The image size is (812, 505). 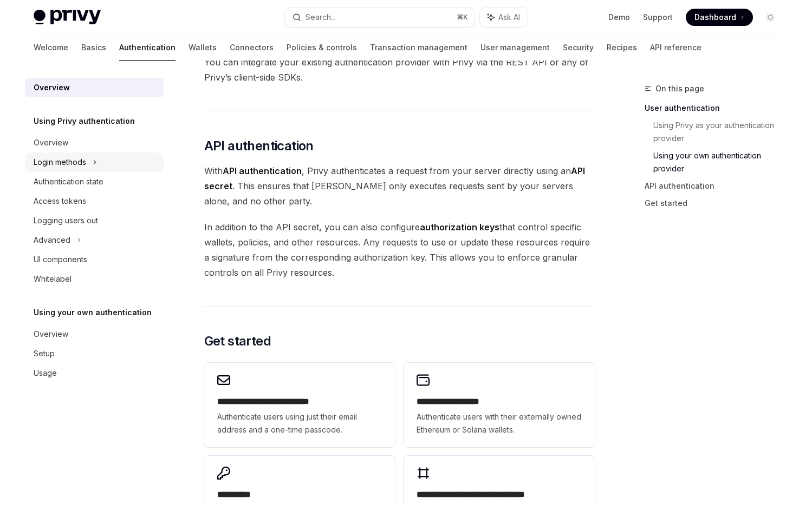 What do you see at coordinates (459, 227) in the screenshot?
I see `strong: authorization keys` at bounding box center [459, 227].